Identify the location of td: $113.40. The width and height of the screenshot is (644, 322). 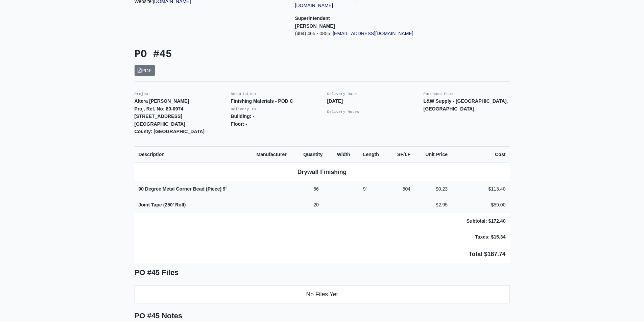
(481, 189).